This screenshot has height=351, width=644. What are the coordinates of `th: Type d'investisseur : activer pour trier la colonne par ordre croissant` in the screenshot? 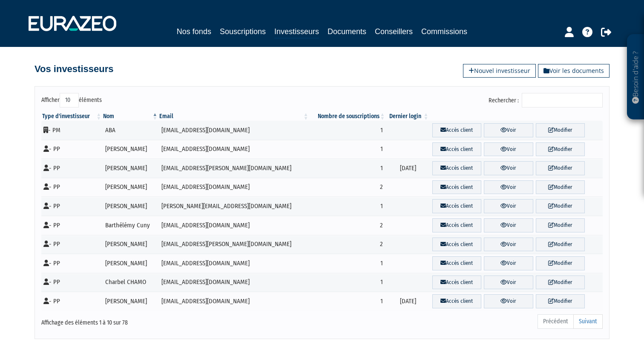 It's located at (71, 117).